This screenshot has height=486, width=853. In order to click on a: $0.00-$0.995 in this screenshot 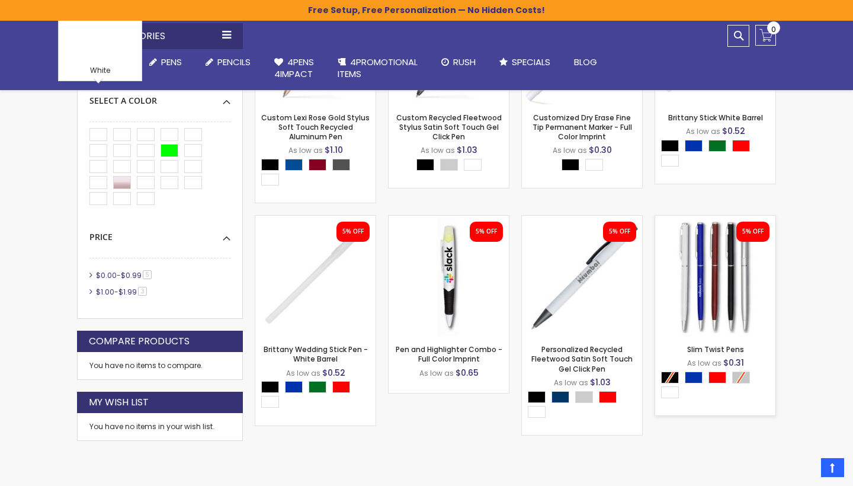, I will do `click(124, 275)`.